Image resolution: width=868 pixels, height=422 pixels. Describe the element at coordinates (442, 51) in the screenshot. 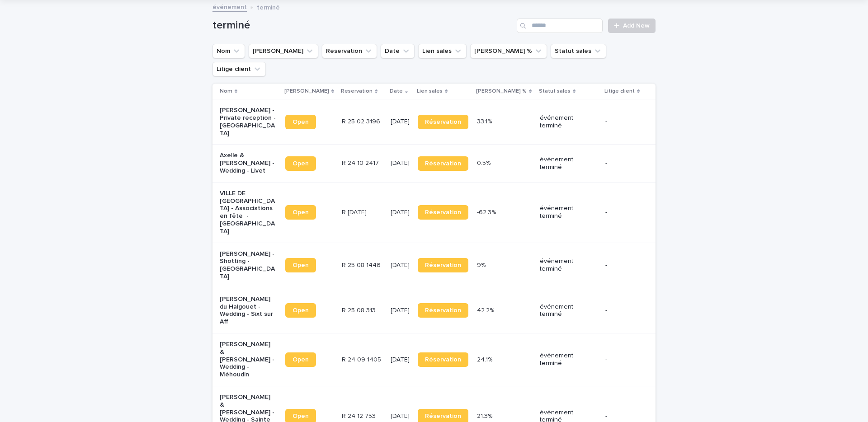

I see `button: Lien sales` at that location.